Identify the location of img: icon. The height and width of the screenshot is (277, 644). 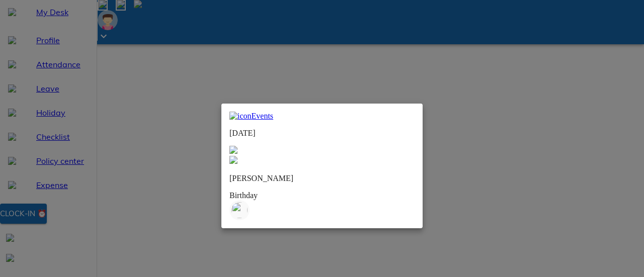
(241, 116).